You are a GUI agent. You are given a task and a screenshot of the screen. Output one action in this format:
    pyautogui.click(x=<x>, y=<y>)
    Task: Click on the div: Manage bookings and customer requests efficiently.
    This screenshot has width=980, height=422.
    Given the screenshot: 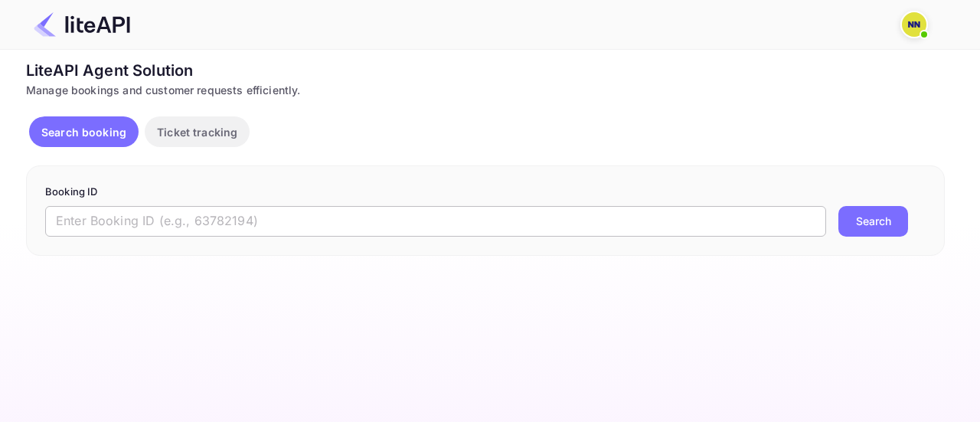 What is the action you would take?
    pyautogui.click(x=486, y=90)
    